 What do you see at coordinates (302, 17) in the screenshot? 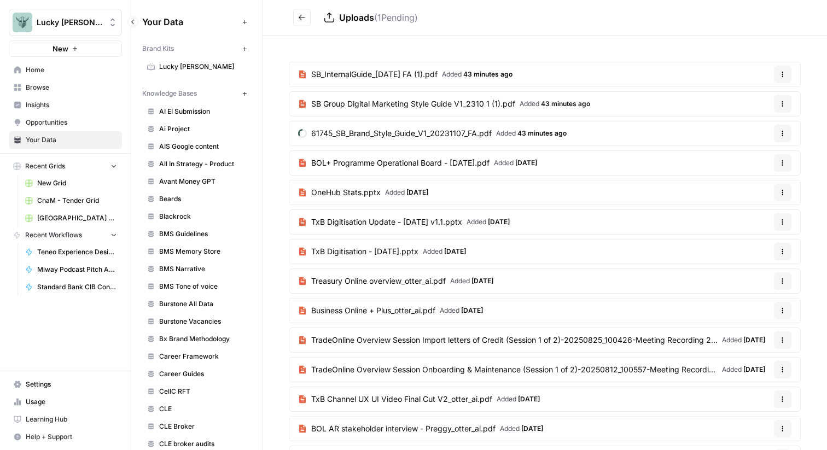
I see `button: Go back` at bounding box center [302, 17].